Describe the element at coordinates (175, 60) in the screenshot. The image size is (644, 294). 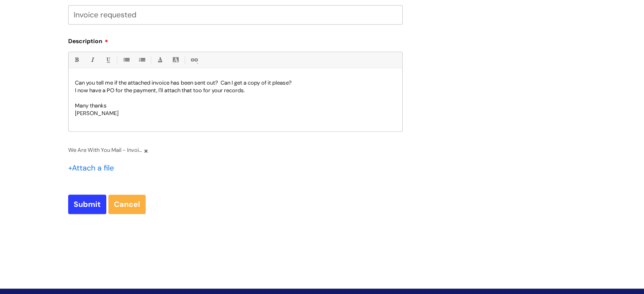
I see `a: Back Color` at that location.